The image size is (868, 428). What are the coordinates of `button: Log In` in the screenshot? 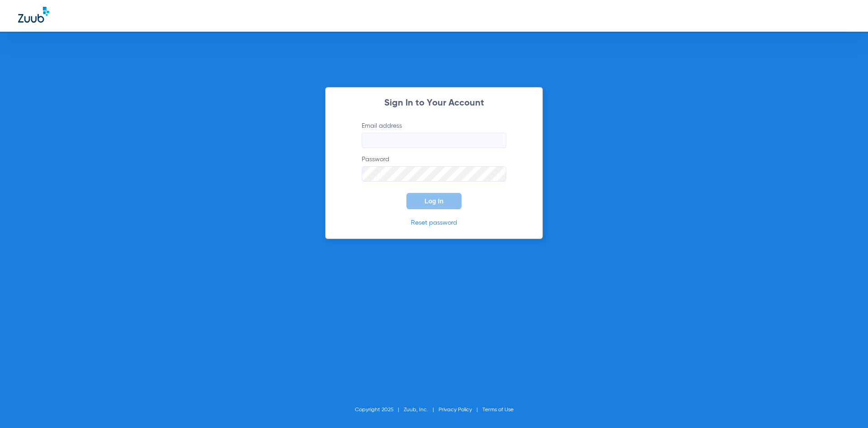 It's located at (434, 201).